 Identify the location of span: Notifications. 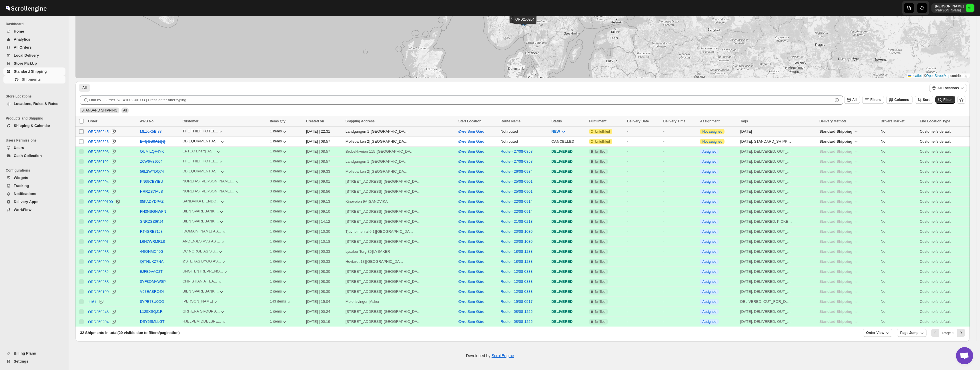
(25, 194).